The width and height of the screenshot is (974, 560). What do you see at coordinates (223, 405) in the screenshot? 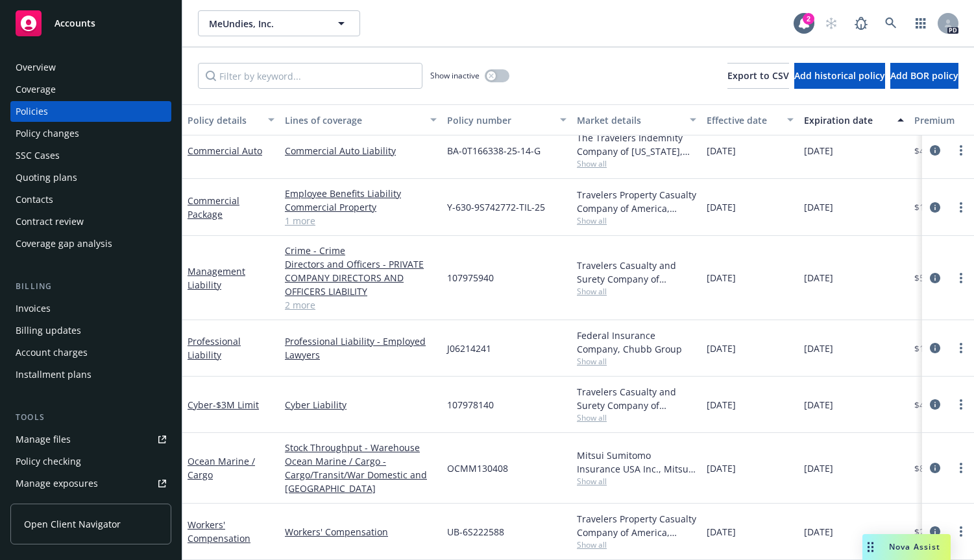
I see `a: Cyber` at bounding box center [223, 405].